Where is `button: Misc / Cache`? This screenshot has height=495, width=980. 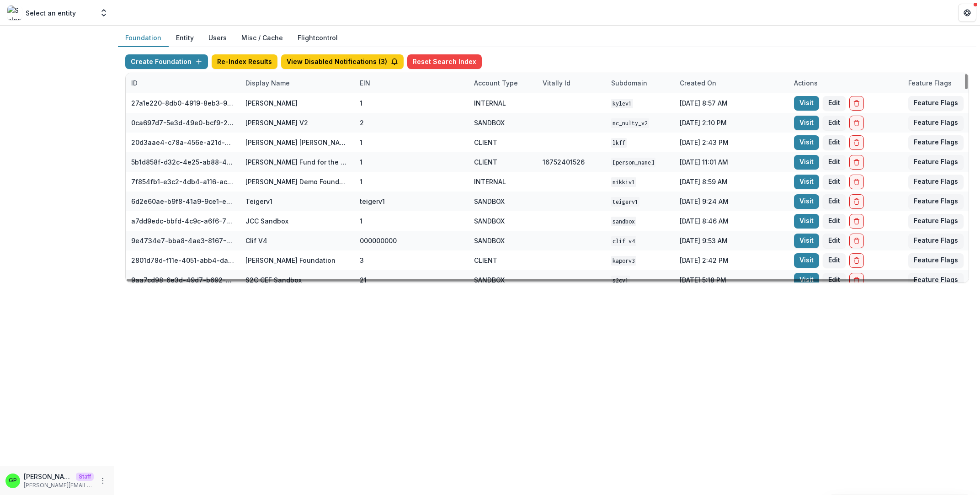
button: Misc / Cache is located at coordinates (262, 38).